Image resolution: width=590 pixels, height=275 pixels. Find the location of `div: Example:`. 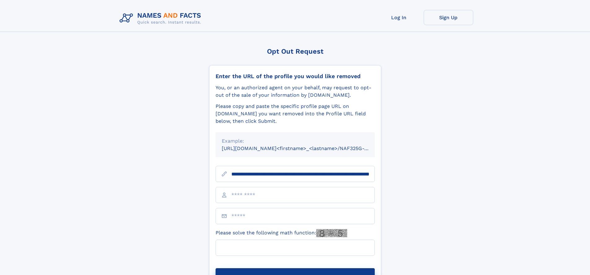

div: Example: is located at coordinates (295, 141).